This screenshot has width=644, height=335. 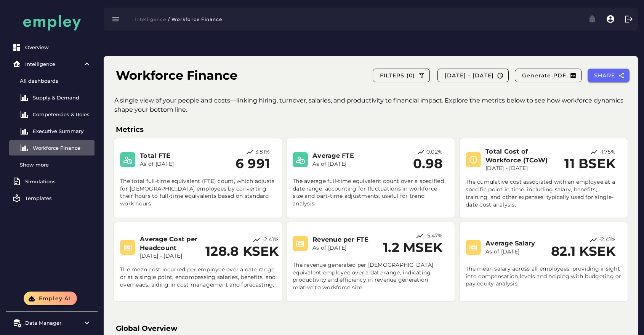 What do you see at coordinates (522, 156) in the screenshot?
I see `h3: Total Cost of Workforce (TCoW)` at bounding box center [522, 156].